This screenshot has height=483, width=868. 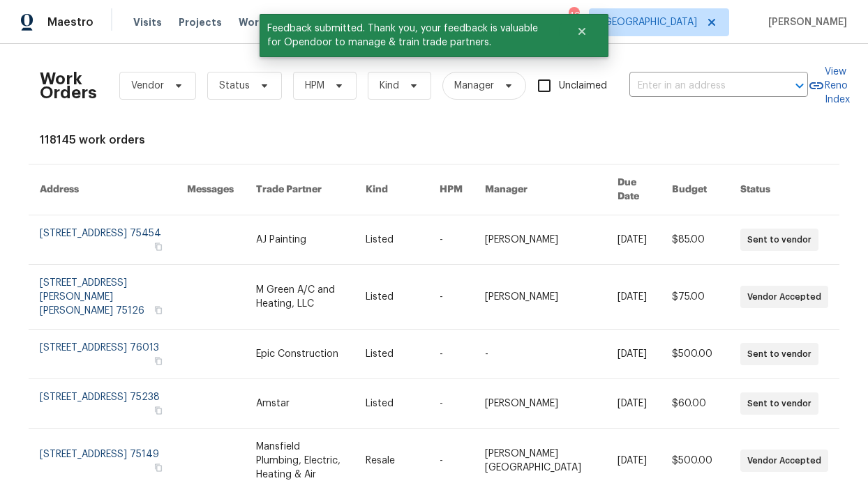 I want to click on span: Work Orders, so click(x=270, y=23).